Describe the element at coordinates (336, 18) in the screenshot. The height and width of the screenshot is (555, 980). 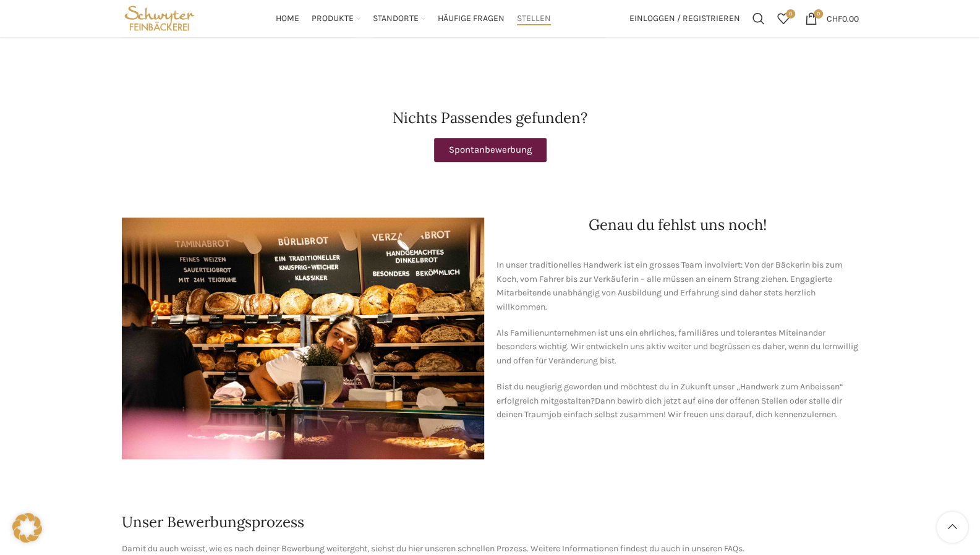
I see `a: Produkte` at that location.